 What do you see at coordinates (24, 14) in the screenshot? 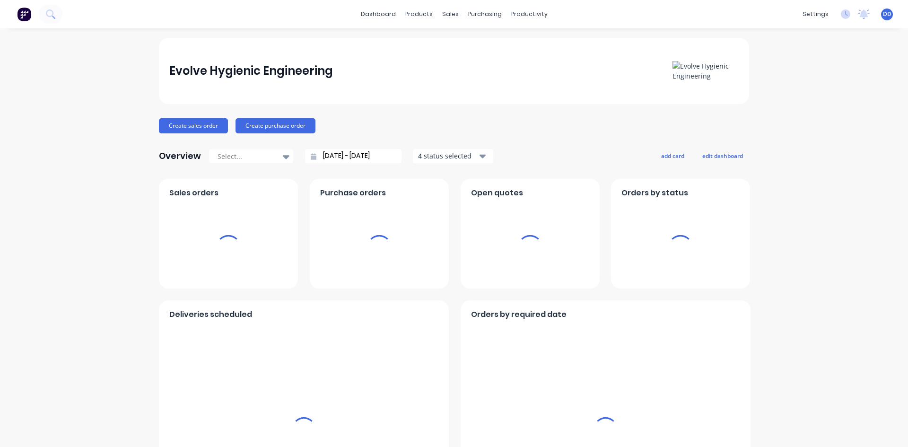
I see `img: Factory` at bounding box center [24, 14].